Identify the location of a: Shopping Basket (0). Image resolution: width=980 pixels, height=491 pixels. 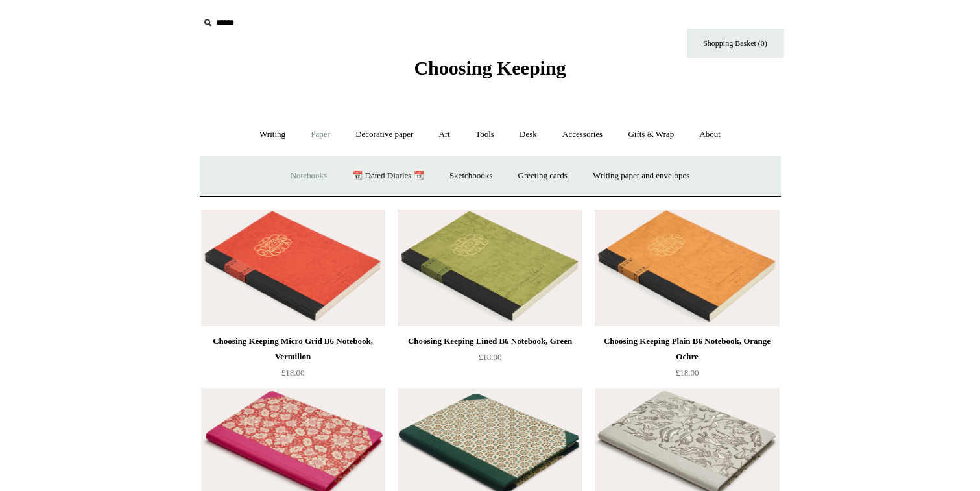
(736, 43).